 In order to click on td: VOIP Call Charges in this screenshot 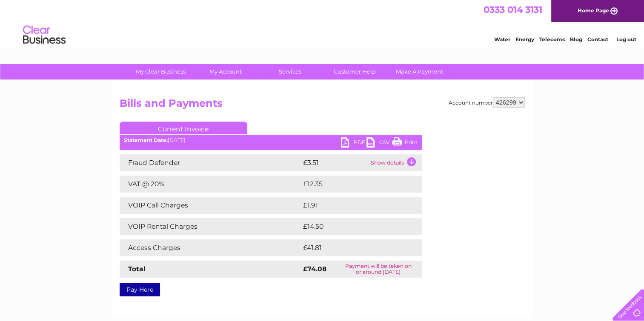, I will do `click(210, 205)`.